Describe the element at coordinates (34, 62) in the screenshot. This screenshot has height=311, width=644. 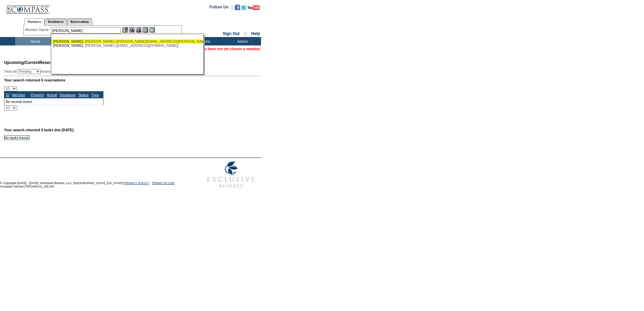
I see `span: Reservations` at that location.